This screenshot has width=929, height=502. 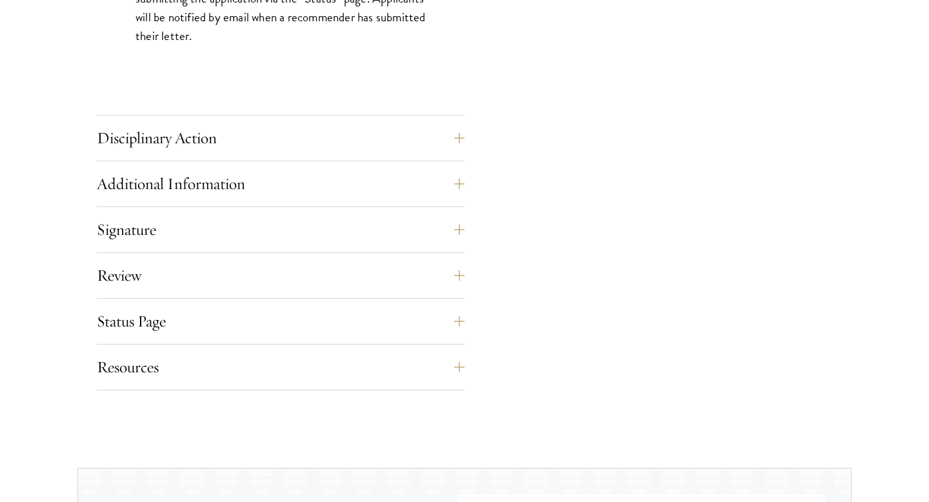 What do you see at coordinates (281, 275) in the screenshot?
I see `button: Review` at bounding box center [281, 275].